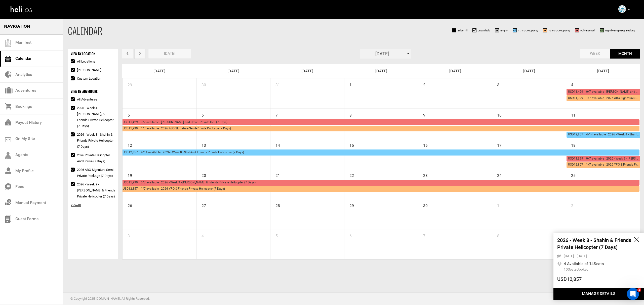  What do you see at coordinates (595, 54) in the screenshot?
I see `button: week` at bounding box center [595, 54].